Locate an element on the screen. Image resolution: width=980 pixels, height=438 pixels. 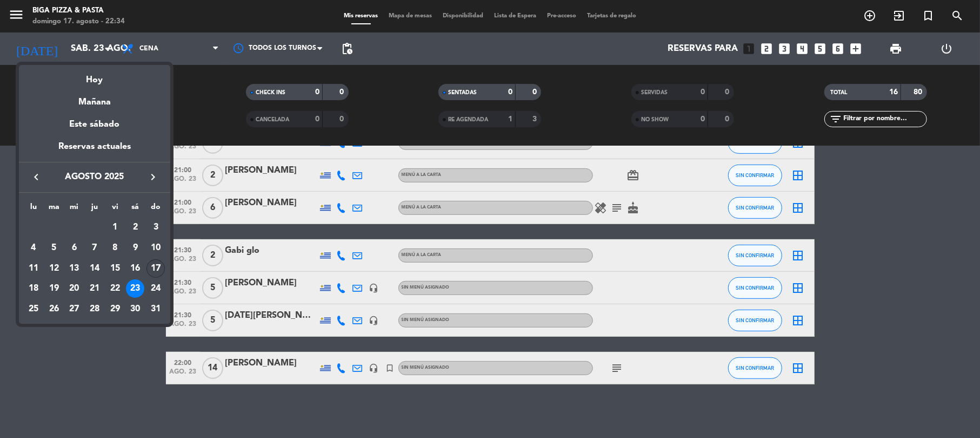
td: 26 de agosto de 2025 is located at coordinates (54, 309).